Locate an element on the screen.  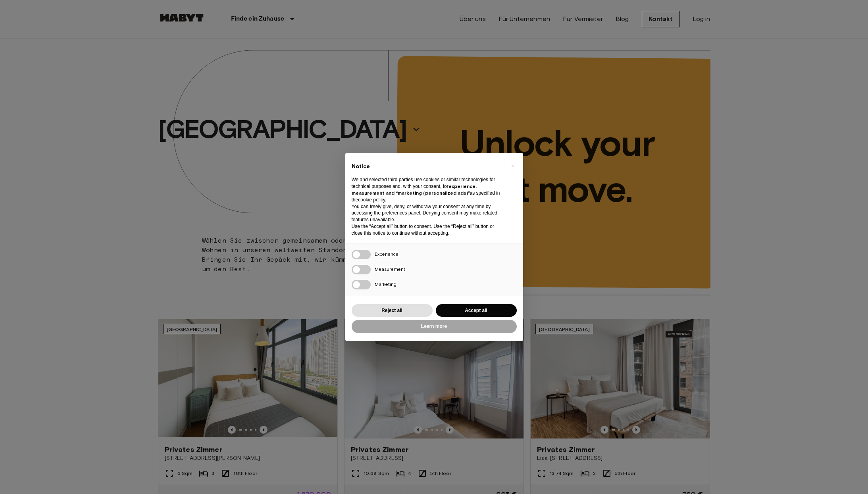
strong: experience, measurement and “marketing (personalized ads)” is located at coordinates (414, 190).